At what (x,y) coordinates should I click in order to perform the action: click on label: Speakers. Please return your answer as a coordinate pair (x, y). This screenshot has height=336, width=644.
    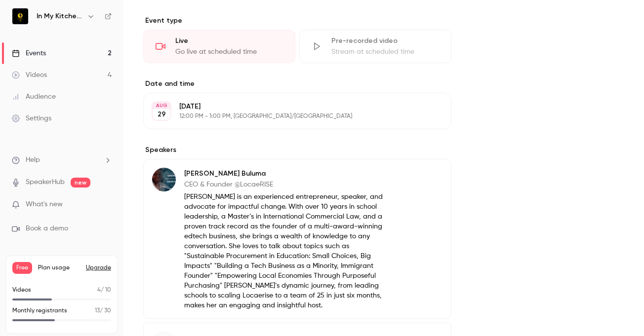
    Looking at the image, I should click on (297, 150).